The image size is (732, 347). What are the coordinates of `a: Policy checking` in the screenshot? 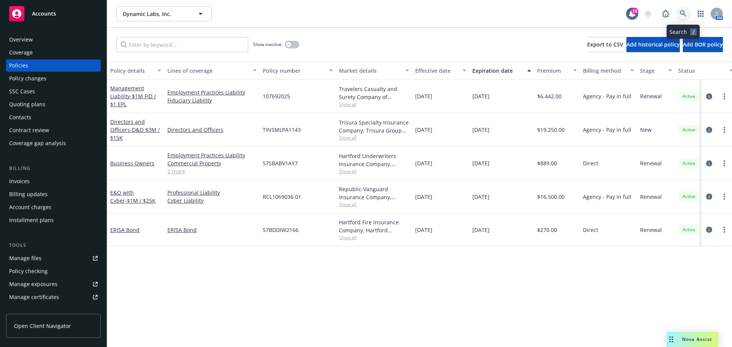 It's located at (53, 272).